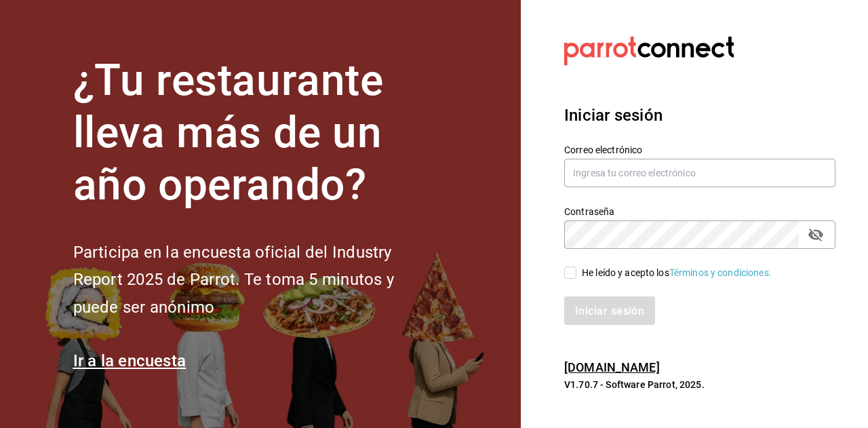 The height and width of the screenshot is (428, 868). Describe the element at coordinates (129, 361) in the screenshot. I see `font: Ir a la encuesta` at that location.